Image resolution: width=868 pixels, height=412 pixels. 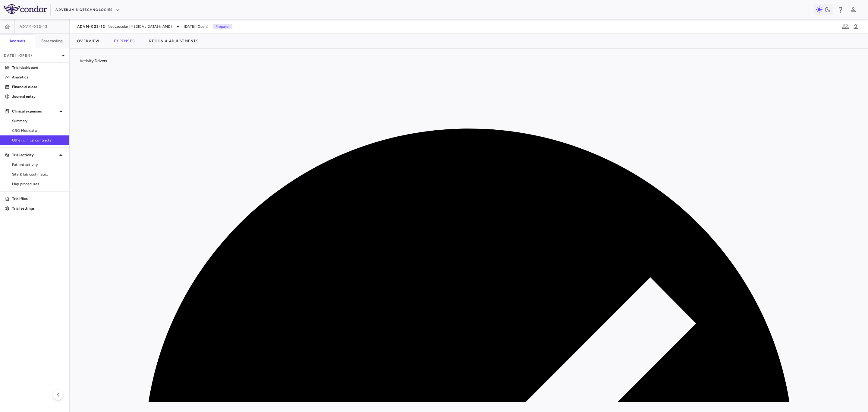 I want to click on p: Trial settings, so click(x=38, y=209).